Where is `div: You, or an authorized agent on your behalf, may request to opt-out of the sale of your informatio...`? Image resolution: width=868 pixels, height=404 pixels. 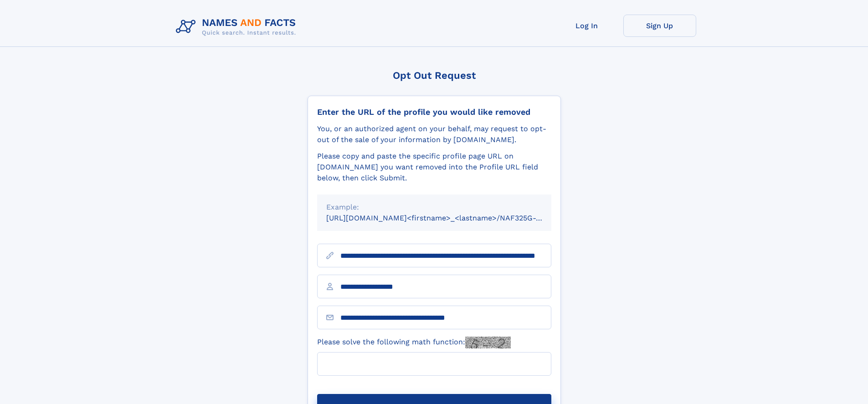
div: You, or an authorized agent on your behalf, may request to opt-out of the sale of your informatio... is located at coordinates (434, 135).